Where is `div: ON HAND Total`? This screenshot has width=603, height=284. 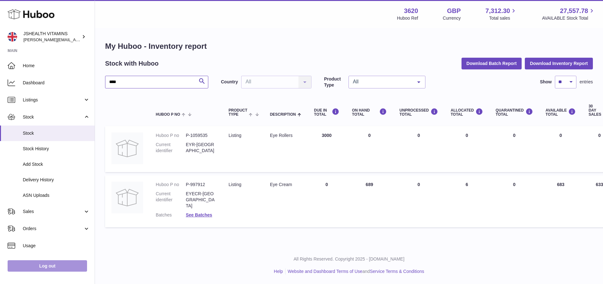 div: ON HAND Total is located at coordinates (369, 112).